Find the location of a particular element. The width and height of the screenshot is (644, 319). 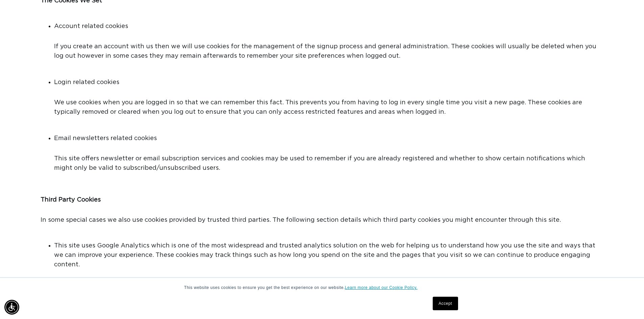

p: In some special cases we also use cookies provided by trusted third parties. The following sectio... is located at coordinates (322, 225).